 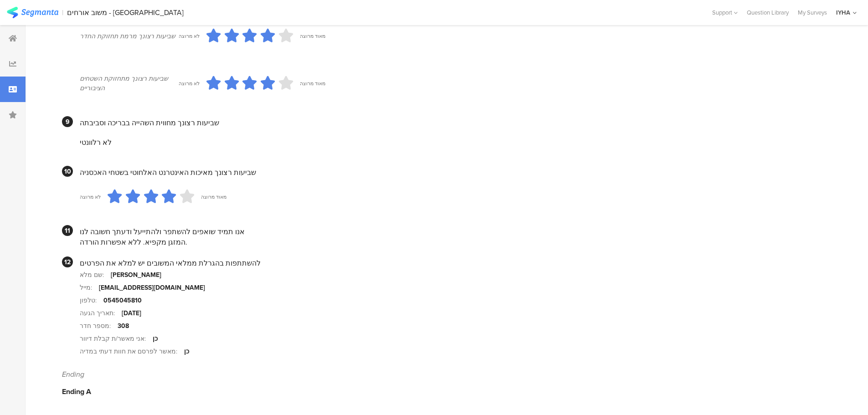 What do you see at coordinates (67, 121) in the screenshot?
I see `div: 9` at bounding box center [67, 121].